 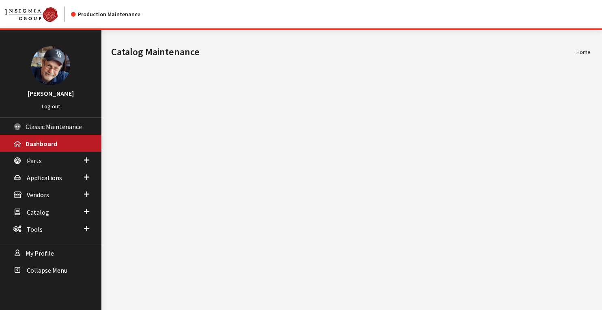 I want to click on img: Catalog Maintenance, so click(x=31, y=15).